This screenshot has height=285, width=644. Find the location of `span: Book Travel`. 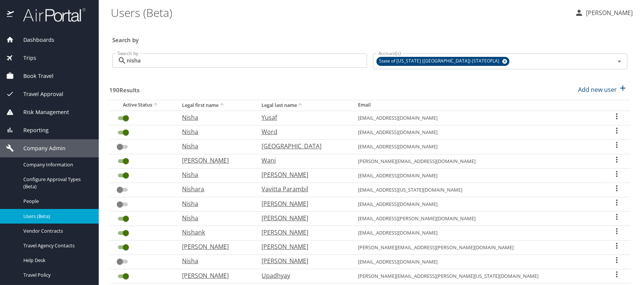

span: Book Travel is located at coordinates (33, 76).